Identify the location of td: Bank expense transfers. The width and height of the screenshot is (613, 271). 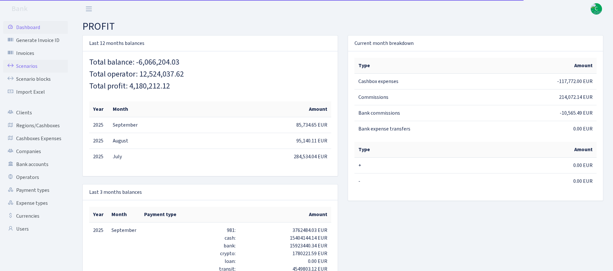
(415, 129).